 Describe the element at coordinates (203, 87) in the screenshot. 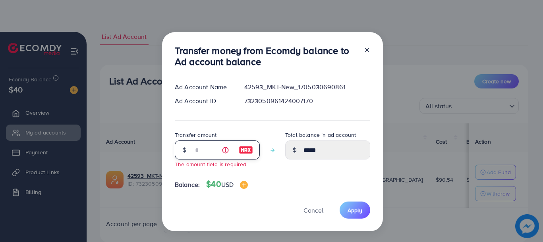

I see `div: Ad Account Name` at that location.